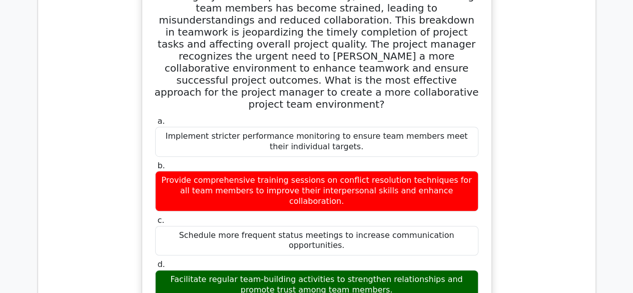 The height and width of the screenshot is (293, 633). Describe the element at coordinates (161, 165) in the screenshot. I see `span: b.` at that location.